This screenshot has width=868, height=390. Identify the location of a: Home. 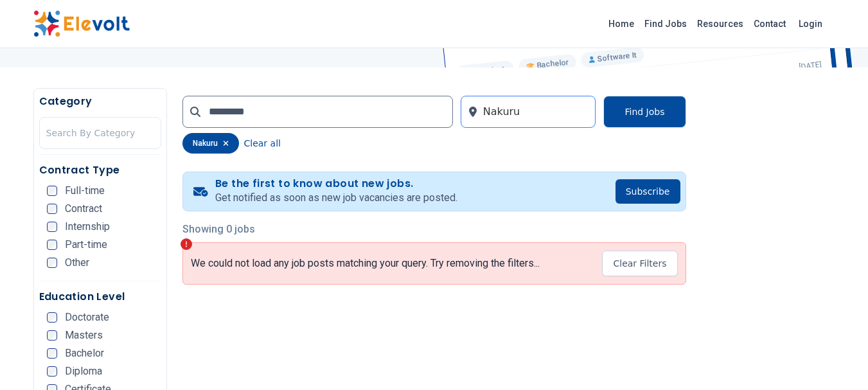
(622, 23).